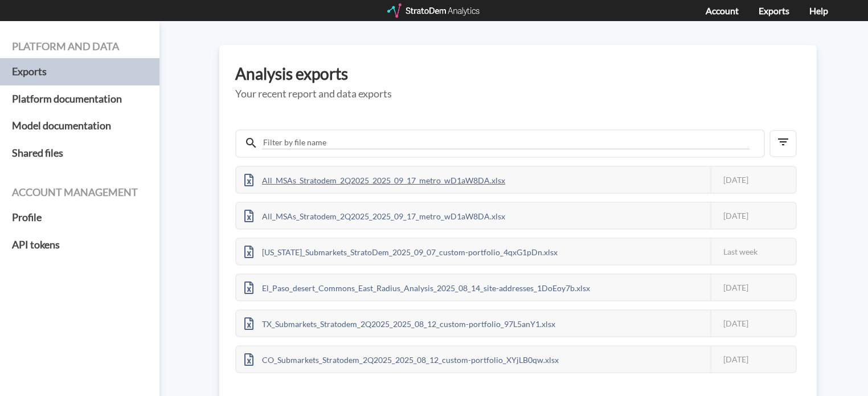  Describe the element at coordinates (80, 153) in the screenshot. I see `a: Shared files` at that location.